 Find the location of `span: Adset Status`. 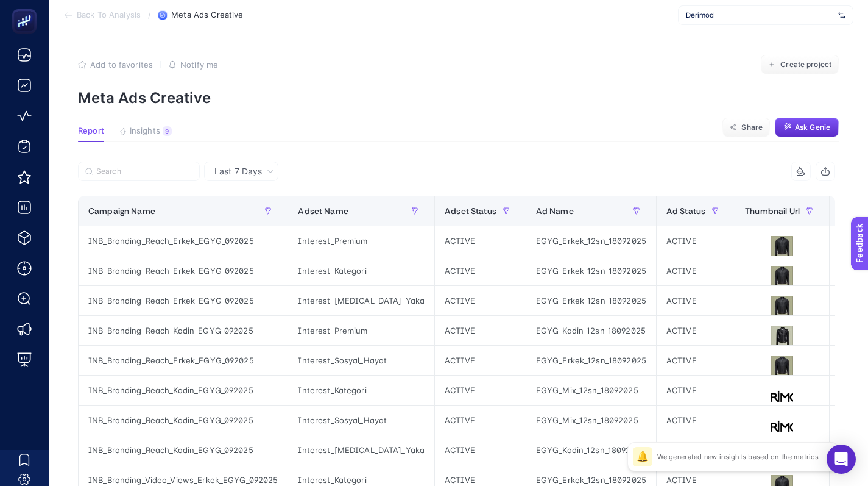

span: Adset Status is located at coordinates (470, 211).